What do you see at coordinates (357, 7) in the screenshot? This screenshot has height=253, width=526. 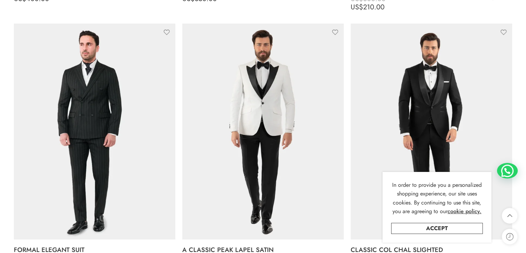 I see `span: US$` at bounding box center [357, 7].